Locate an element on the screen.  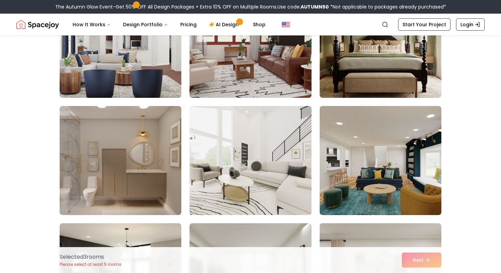
img: Room room-57 is located at coordinates (380, 160).